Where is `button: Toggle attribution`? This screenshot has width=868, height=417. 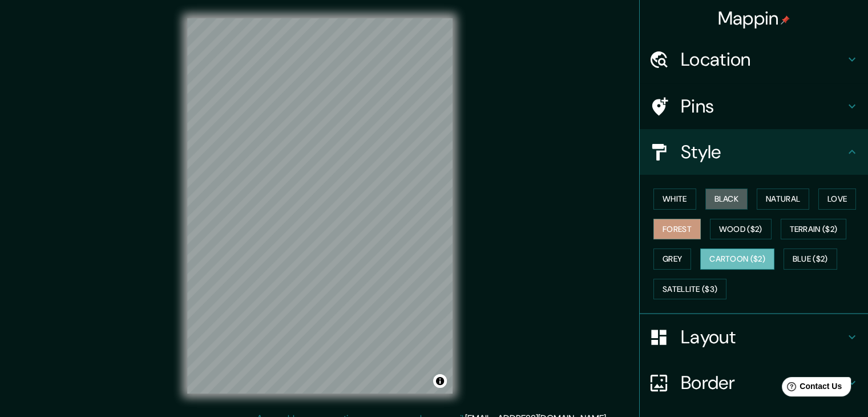
button: Toggle attribution is located at coordinates (440, 381).